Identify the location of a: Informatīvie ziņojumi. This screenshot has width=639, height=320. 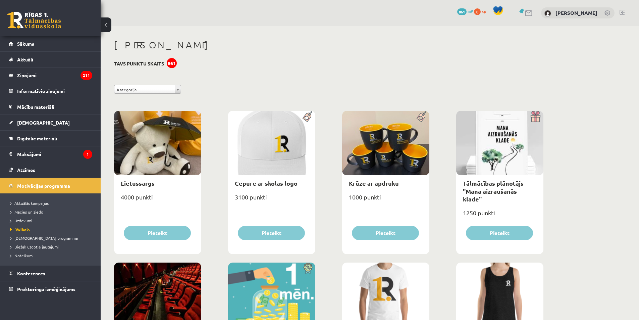
(50, 91).